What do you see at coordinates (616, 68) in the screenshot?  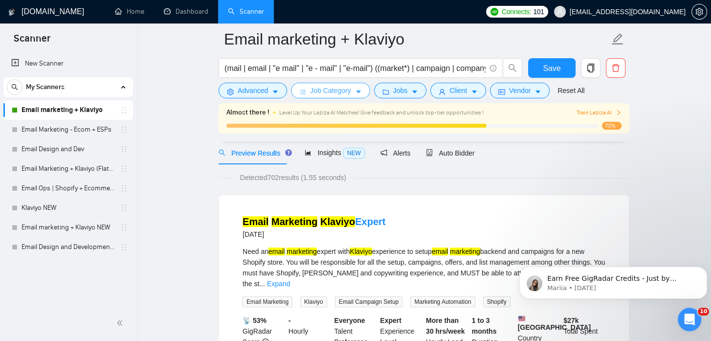 I see `button: delete` at bounding box center [616, 68].